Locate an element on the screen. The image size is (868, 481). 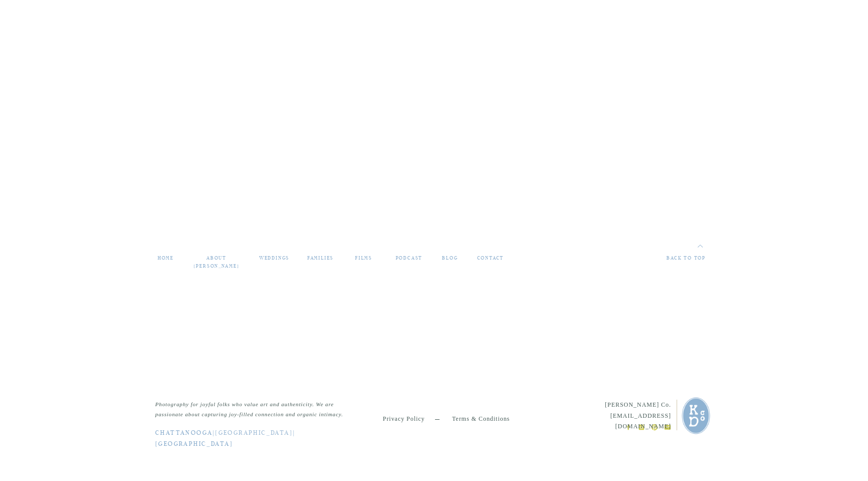
nav: films is located at coordinates (364, 259).